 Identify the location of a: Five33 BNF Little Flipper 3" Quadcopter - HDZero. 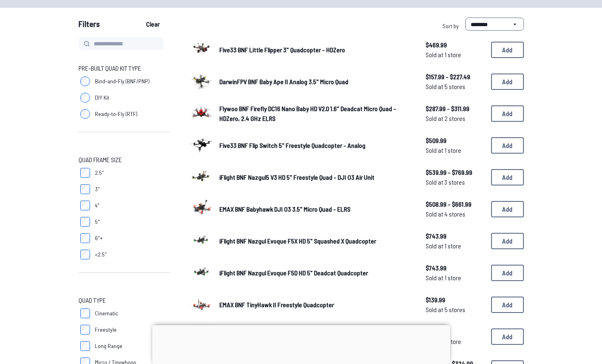
(316, 50).